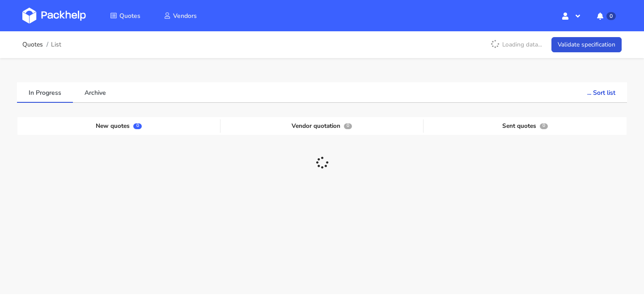 Image resolution: width=644 pixels, height=299 pixels. I want to click on a: Validate specification, so click(586, 45).